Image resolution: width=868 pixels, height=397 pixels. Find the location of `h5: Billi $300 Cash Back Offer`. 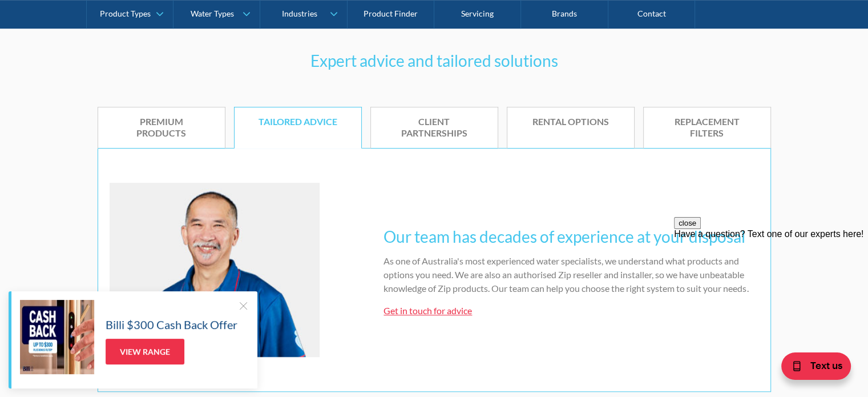

h5: Billi $300 Cash Back Offer is located at coordinates (171, 324).